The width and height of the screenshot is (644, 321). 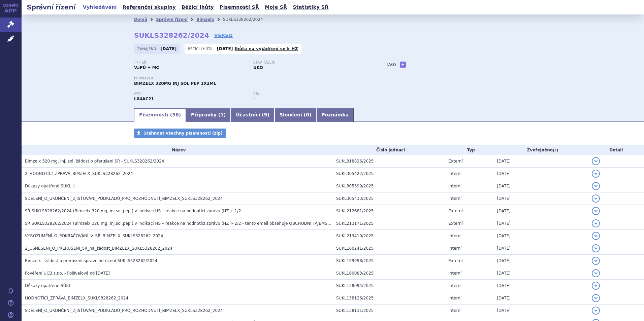 I want to click on a: lhůta na vyjádření se k HZ, so click(x=266, y=49).